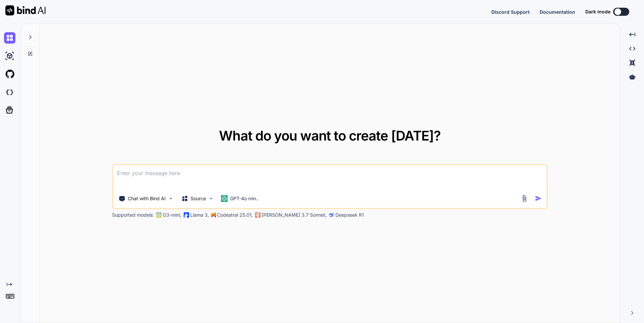  I want to click on img: ai-studio, so click(10, 56).